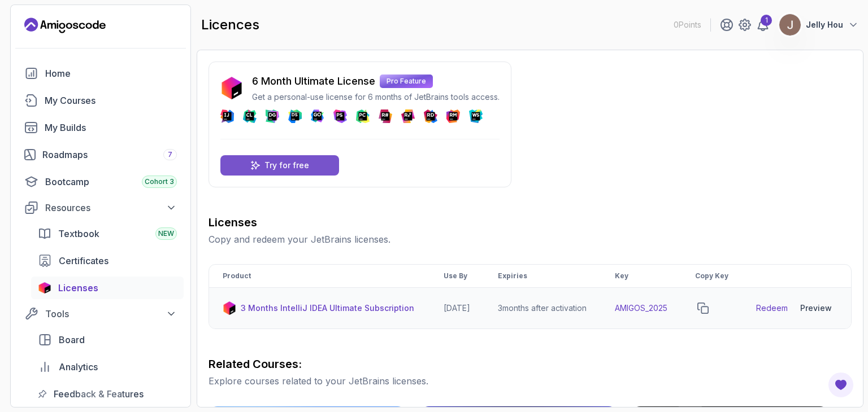 The image size is (868, 412). What do you see at coordinates (101, 101) in the screenshot?
I see `a: courses` at bounding box center [101, 101].